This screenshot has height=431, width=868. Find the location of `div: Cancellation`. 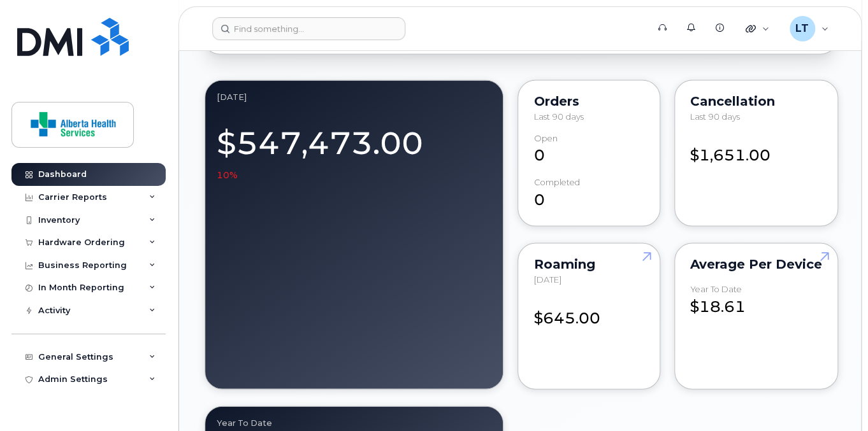

div: Cancellation is located at coordinates (756, 101).